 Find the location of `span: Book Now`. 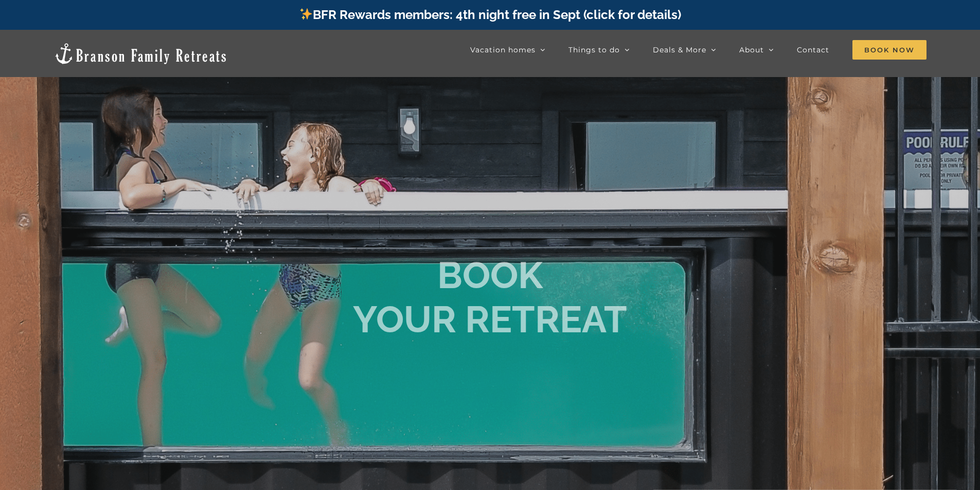

span: Book Now is located at coordinates (889, 50).